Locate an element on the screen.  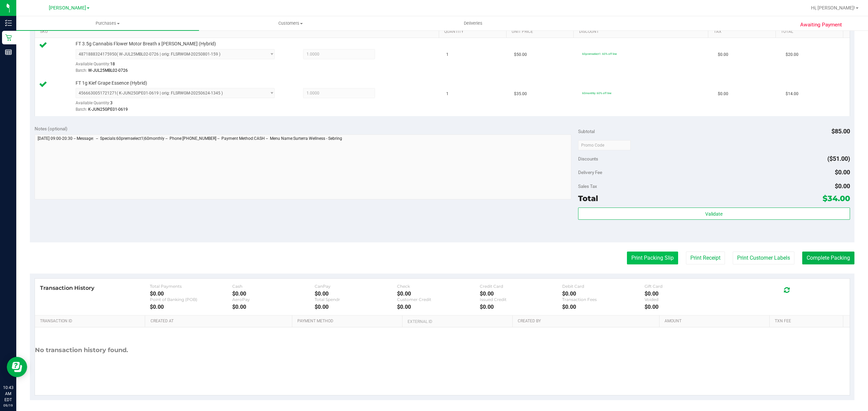
a: Quantity is located at coordinates (473, 32).